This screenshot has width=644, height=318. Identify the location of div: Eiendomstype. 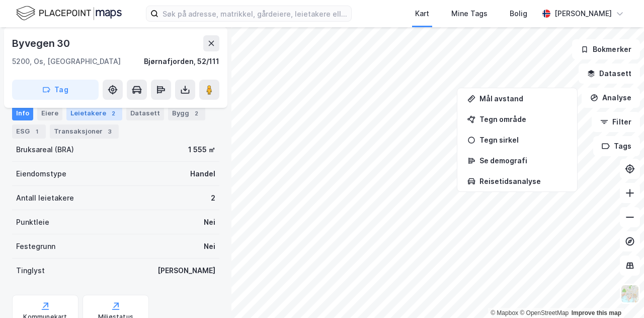
(41, 174).